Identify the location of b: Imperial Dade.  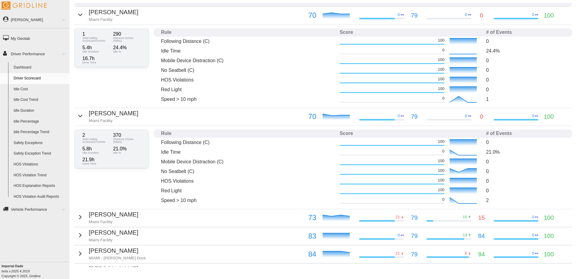
(12, 266).